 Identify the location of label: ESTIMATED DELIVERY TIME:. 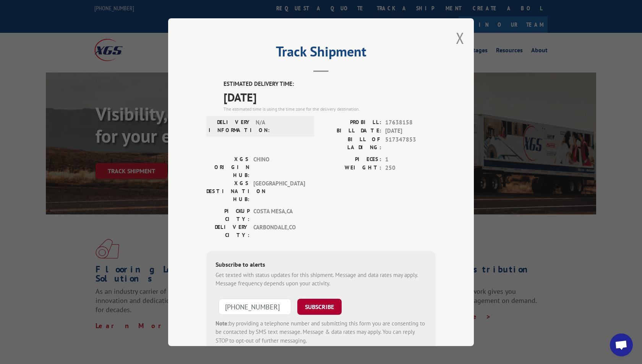
(330, 84).